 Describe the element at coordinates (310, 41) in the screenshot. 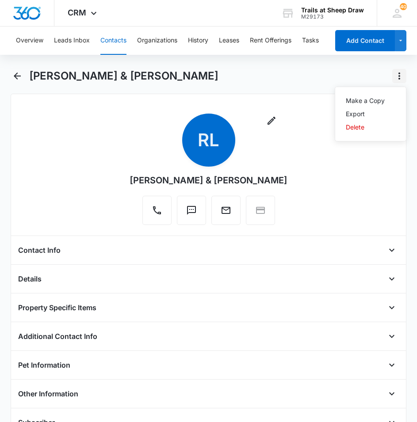

I see `button: Tasks` at that location.